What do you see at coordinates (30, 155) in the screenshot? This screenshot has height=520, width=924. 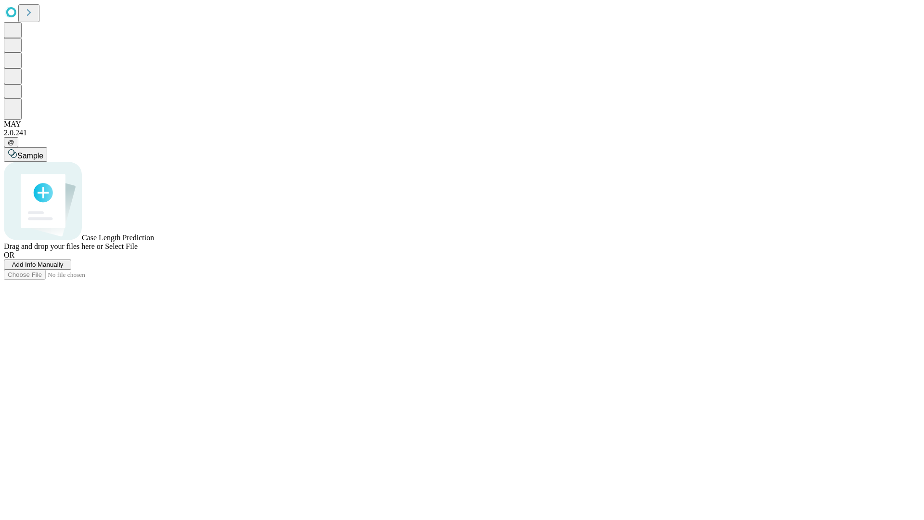 I see `span: Sample` at bounding box center [30, 155].